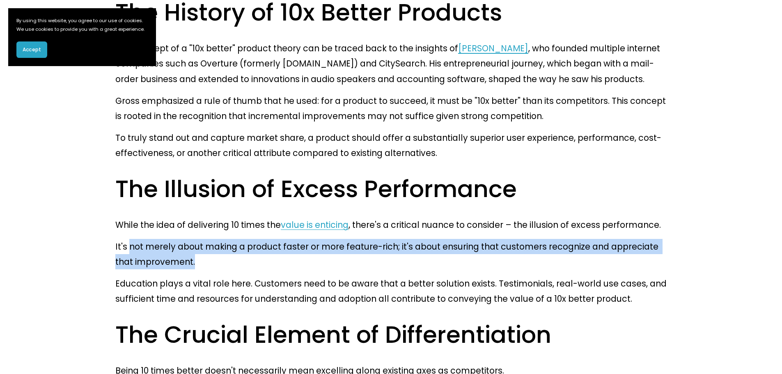 This screenshot has width=782, height=374. What do you see at coordinates (82, 25) in the screenshot?
I see `p: By using this website, you agree to our use of cookies. We use cookies to provide you with a grea...` at bounding box center [82, 25].